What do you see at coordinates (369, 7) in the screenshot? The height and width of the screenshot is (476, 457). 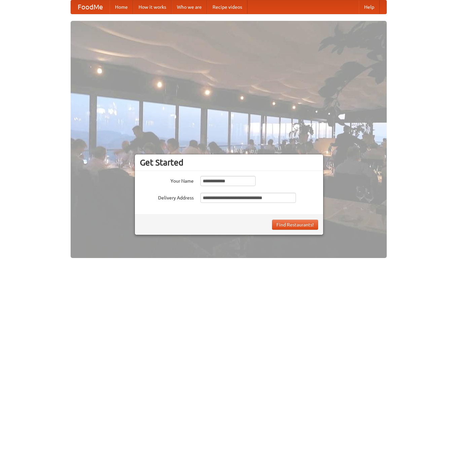 I see `a: Help` at bounding box center [369, 7].